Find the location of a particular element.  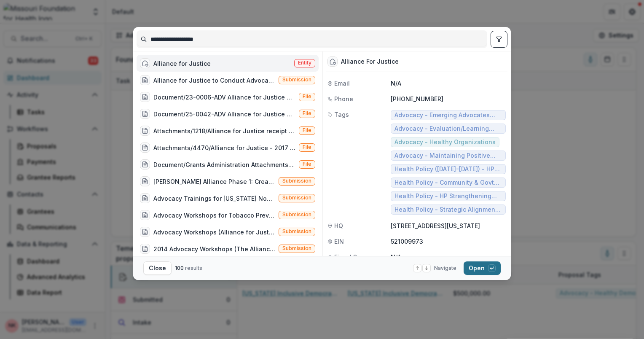

div: Alliance For Justice is located at coordinates (369, 62).